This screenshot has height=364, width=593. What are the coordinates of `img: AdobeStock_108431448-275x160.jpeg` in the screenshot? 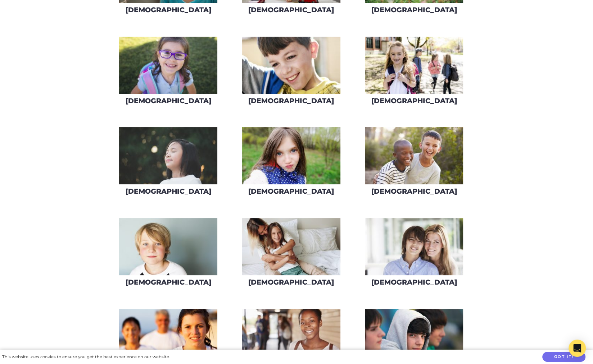 It's located at (291, 247).